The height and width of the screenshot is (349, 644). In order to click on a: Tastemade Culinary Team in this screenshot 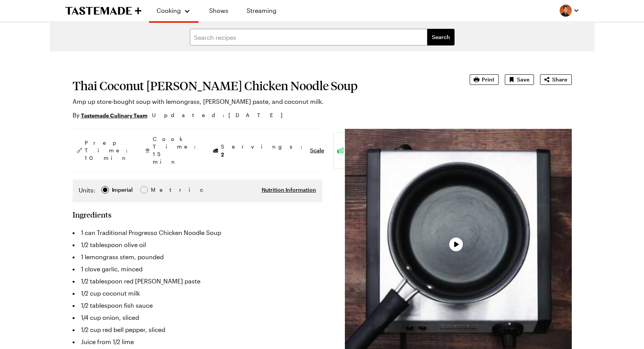, I will do `click(114, 115)`.